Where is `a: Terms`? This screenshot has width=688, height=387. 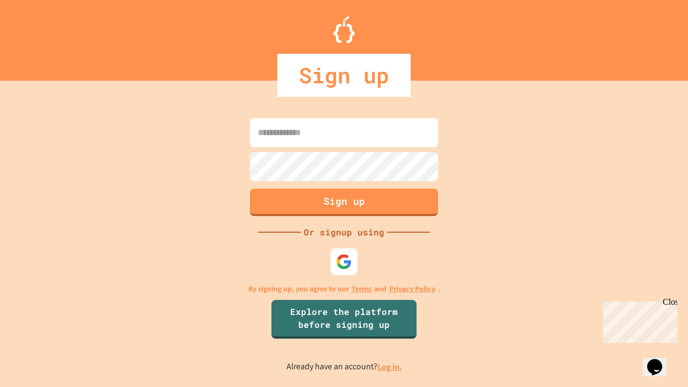 a: Terms is located at coordinates (361, 289).